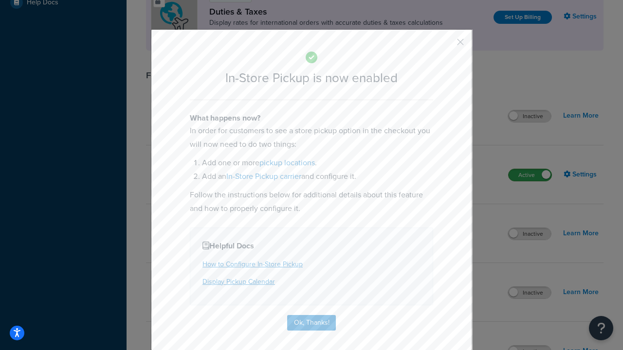 The height and width of the screenshot is (350, 623). Describe the element at coordinates (252, 264) in the screenshot. I see `a: How to Configure In-Store Pickup` at that location.